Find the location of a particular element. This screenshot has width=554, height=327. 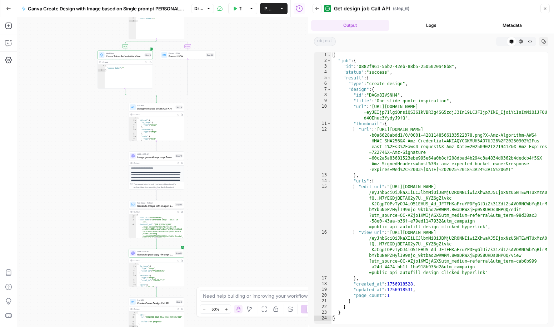

div: 21 is located at coordinates (323, 301).